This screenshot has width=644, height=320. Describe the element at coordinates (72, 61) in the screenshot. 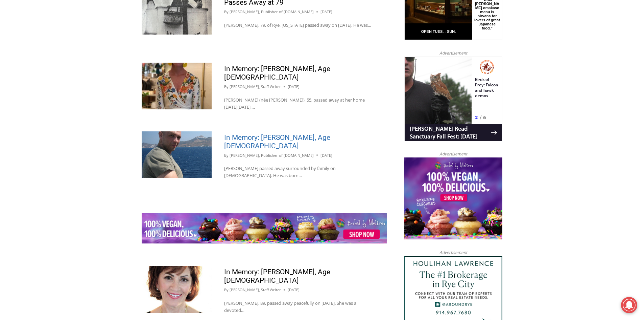

I see `div: 2` at that location.